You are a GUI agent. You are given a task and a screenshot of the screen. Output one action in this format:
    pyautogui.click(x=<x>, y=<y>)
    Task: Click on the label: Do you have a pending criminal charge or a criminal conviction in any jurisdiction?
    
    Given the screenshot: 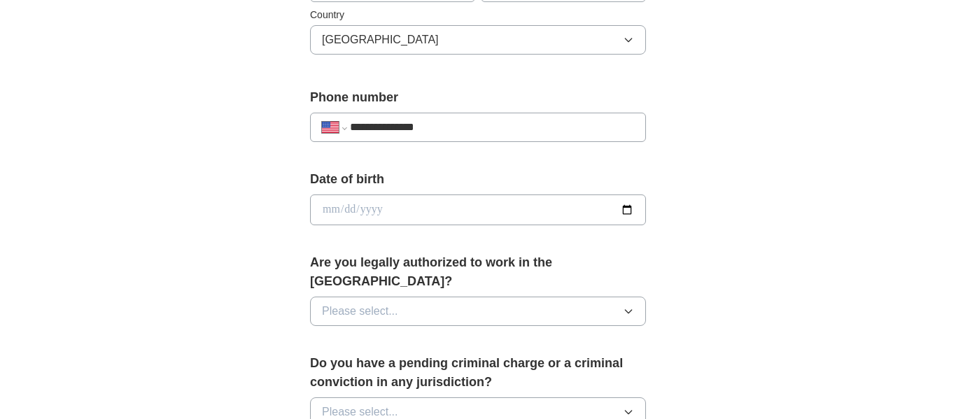 What is the action you would take?
    pyautogui.click(x=478, y=373)
    